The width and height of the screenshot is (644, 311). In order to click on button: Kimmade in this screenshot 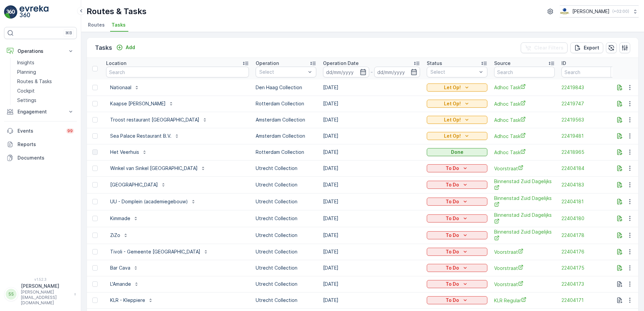, I will do `click(125, 218)`.